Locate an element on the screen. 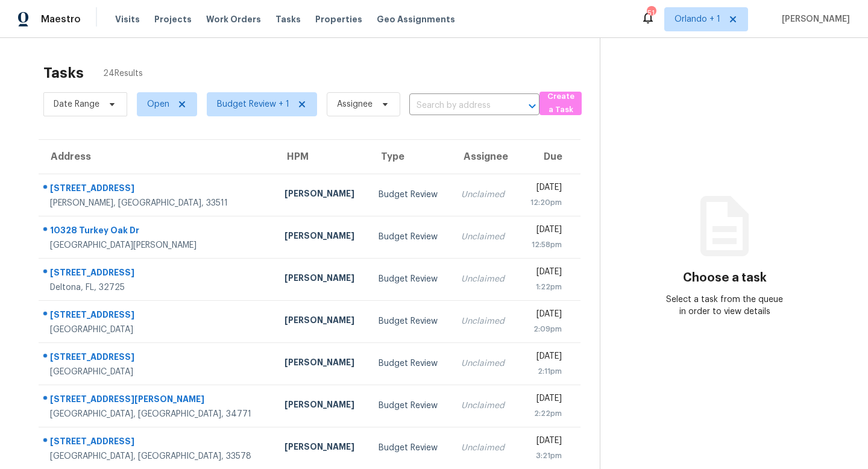  div: 3:21pm is located at coordinates (544, 456).